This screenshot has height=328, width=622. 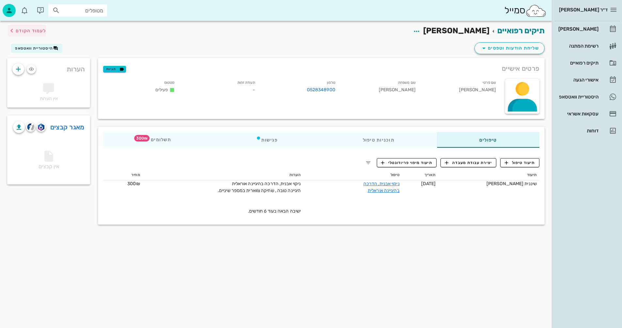 What do you see at coordinates (246, 83) in the screenshot?
I see `small: תעודת זהות` at bounding box center [246, 83].